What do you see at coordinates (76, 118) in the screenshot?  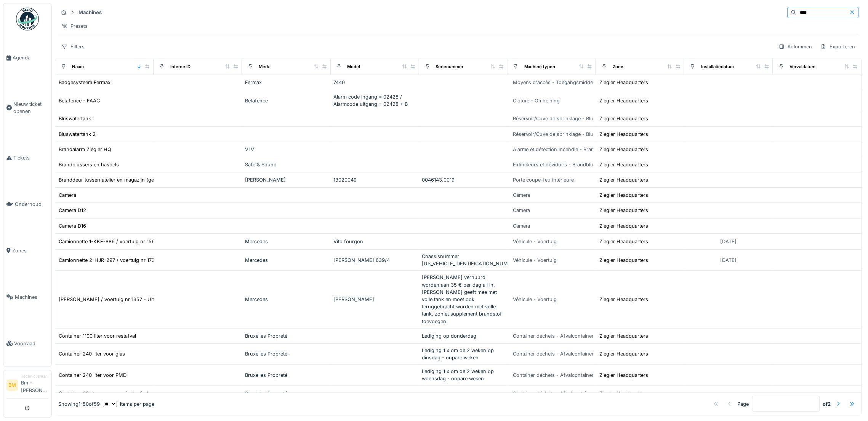 I see `div: Bluswatertank 1` at bounding box center [76, 118].